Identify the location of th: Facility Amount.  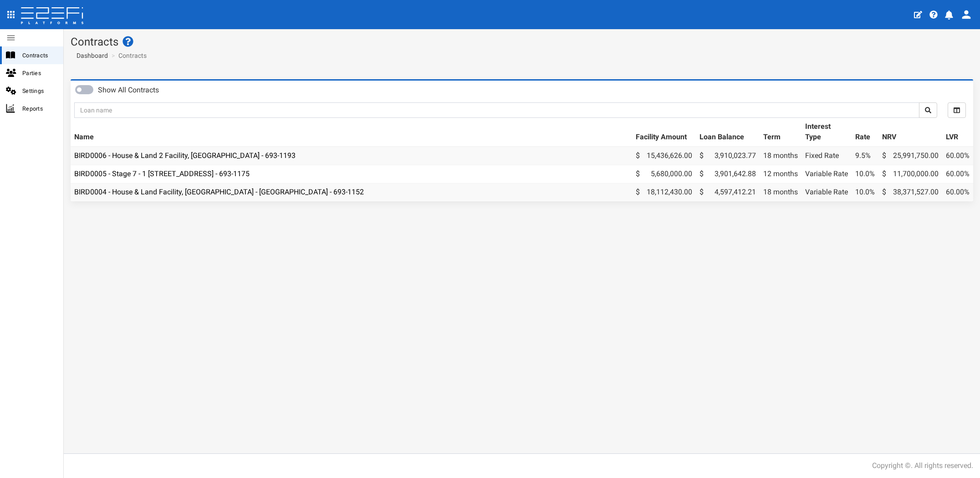
(664, 132).